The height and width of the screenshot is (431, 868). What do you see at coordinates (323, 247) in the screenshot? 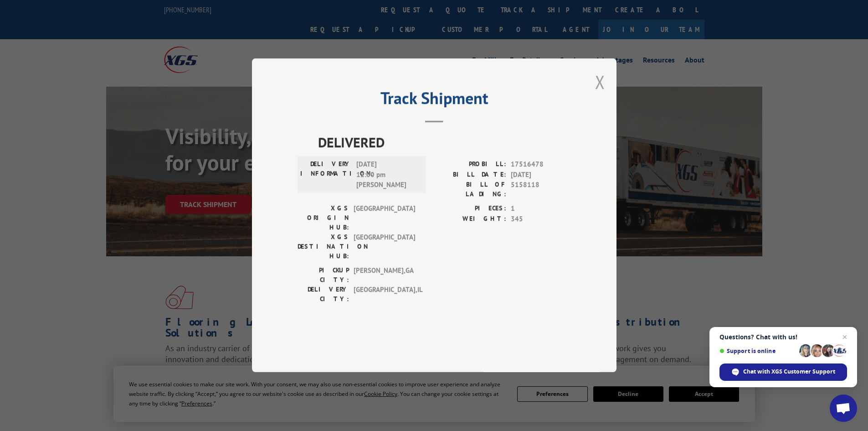
I see `label: XGS DESTINATION HUB:` at bounding box center [323, 247].